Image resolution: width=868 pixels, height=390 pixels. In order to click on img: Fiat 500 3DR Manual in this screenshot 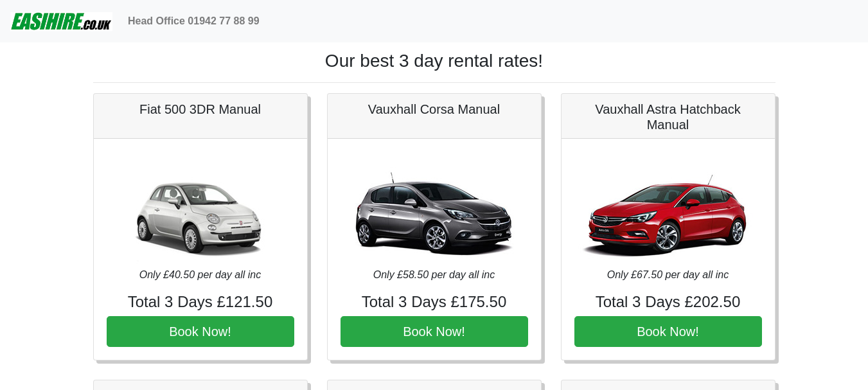, I will do `click(201, 210)`.